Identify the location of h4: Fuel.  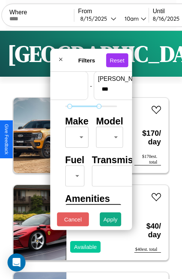
(74, 160).